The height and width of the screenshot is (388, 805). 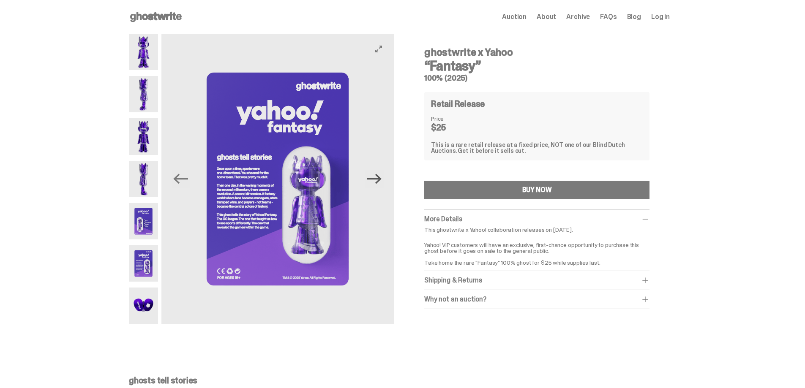 I want to click on a: FAQs, so click(x=608, y=17).